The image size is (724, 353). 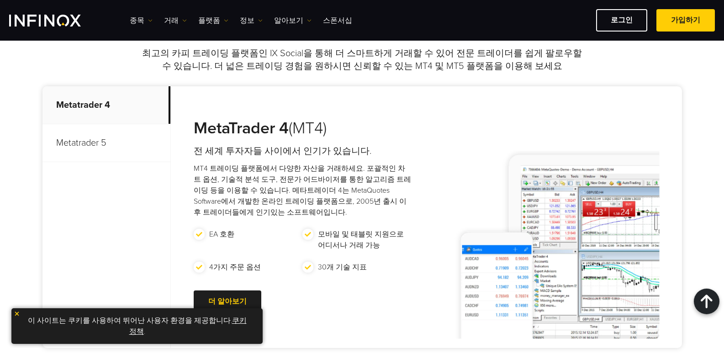 What do you see at coordinates (686, 20) in the screenshot?
I see `a: 가입하기` at bounding box center [686, 20].